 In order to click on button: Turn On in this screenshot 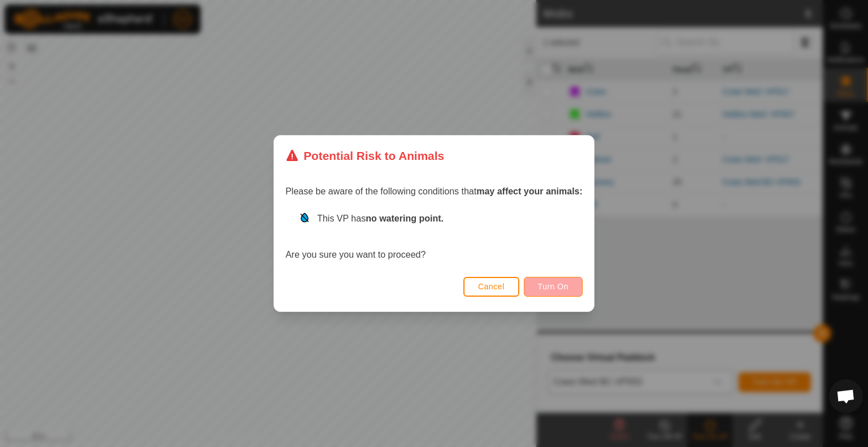, I will do `click(553, 286)`.